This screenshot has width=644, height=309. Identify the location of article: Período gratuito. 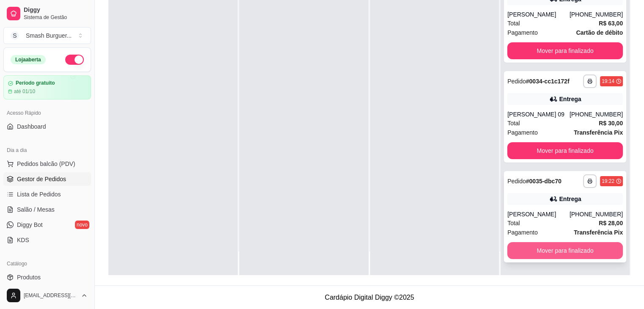
(35, 83).